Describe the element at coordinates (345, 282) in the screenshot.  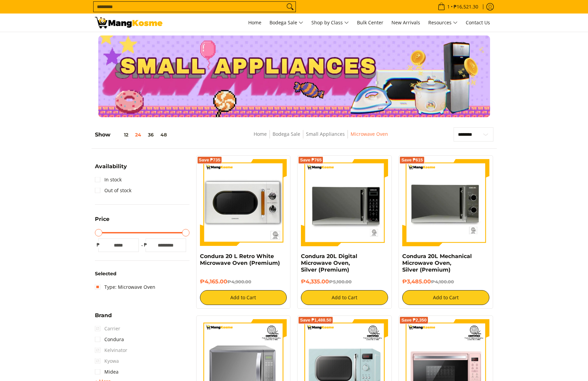
I see `h6: ₱4,335.00` at that location.